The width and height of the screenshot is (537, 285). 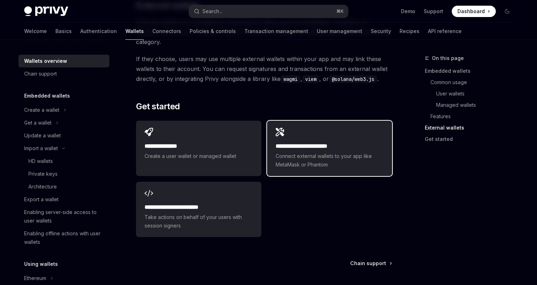 What do you see at coordinates (475, 82) in the screenshot?
I see `a: Common usage` at bounding box center [475, 82].